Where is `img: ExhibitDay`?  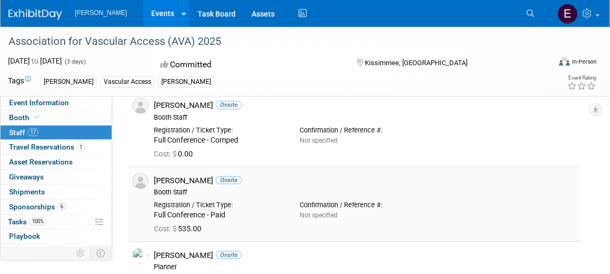
img: ExhibitDay is located at coordinates (35, 14).